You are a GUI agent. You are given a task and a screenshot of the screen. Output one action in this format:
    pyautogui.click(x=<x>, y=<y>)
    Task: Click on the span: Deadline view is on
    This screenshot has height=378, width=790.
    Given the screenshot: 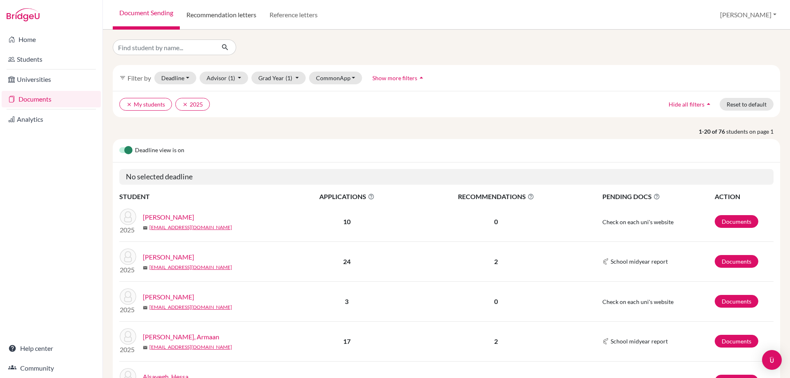 What is the action you would take?
    pyautogui.click(x=160, y=151)
    